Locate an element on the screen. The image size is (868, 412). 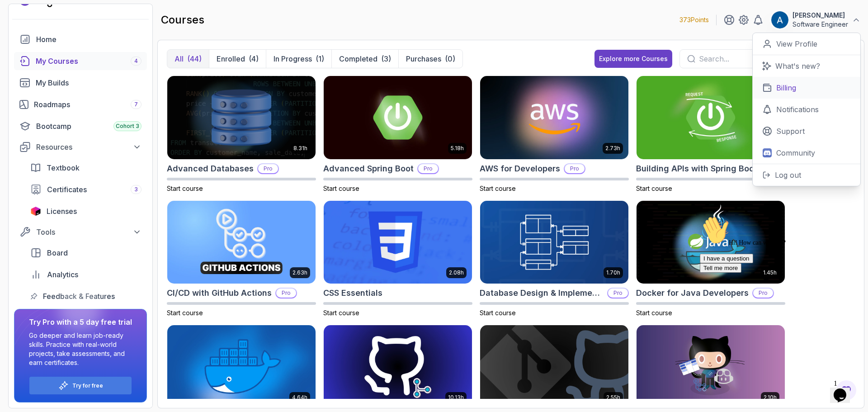
h2: CSS Essentials is located at coordinates (353, 293).